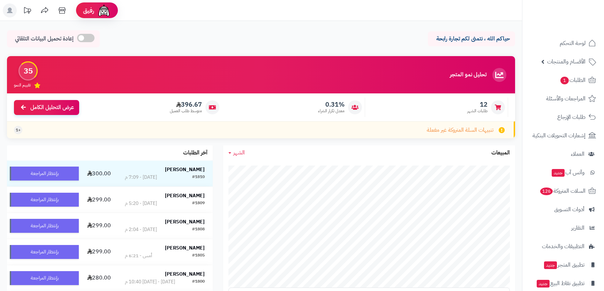 The image size is (604, 291). Describe the element at coordinates (563, 247) in the screenshot. I see `a: التطبيقات والخدمات` at that location.